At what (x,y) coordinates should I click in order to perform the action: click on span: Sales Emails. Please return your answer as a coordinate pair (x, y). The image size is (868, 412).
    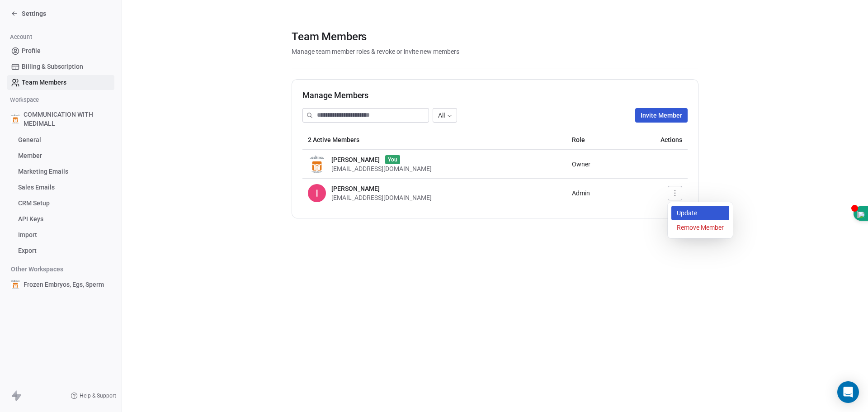
    Looking at the image, I should click on (37, 187).